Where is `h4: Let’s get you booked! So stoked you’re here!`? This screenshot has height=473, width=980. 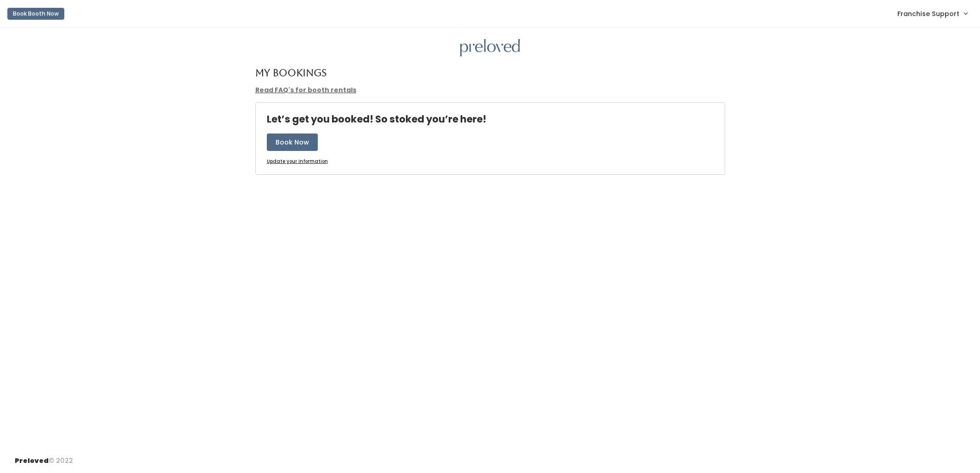
h4: Let’s get you booked! So stoked you’re here! is located at coordinates (377, 119).